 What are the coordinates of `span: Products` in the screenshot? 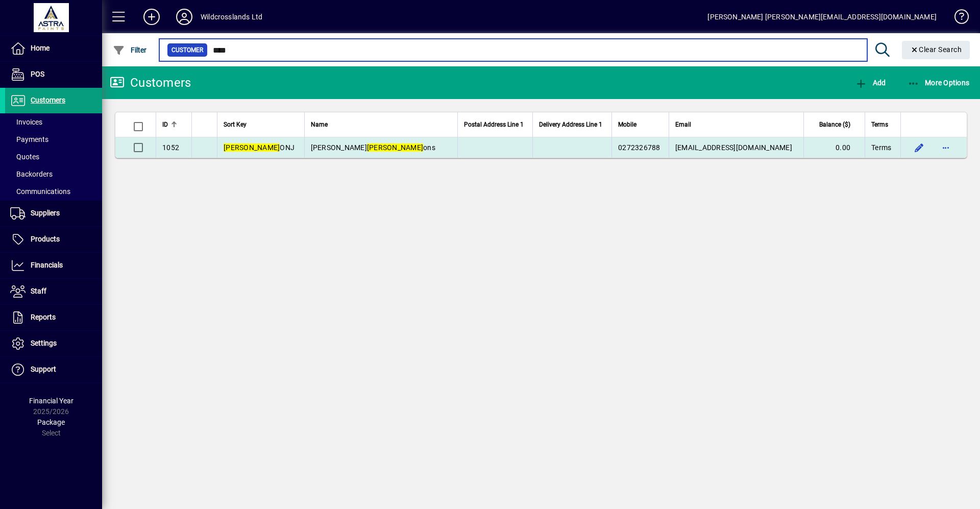 It's located at (45, 239).